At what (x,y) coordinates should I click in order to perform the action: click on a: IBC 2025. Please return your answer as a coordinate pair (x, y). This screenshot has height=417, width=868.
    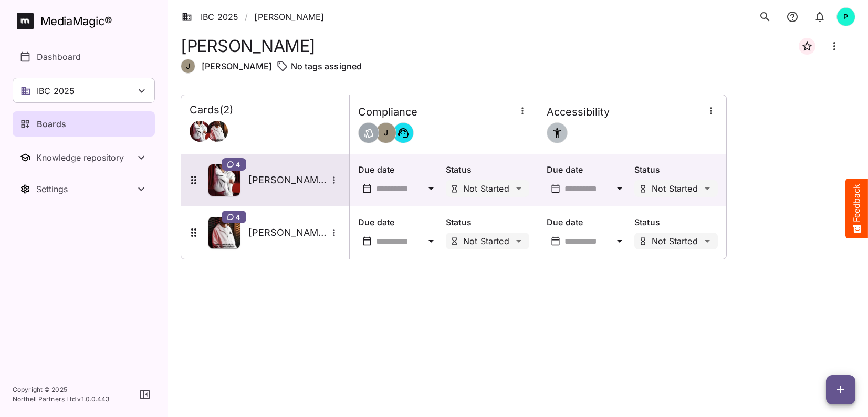
    Looking at the image, I should click on (210, 17).